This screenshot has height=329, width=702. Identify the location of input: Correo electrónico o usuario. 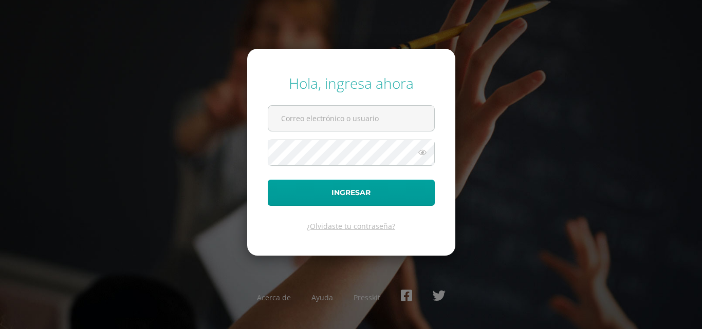
(351, 118).